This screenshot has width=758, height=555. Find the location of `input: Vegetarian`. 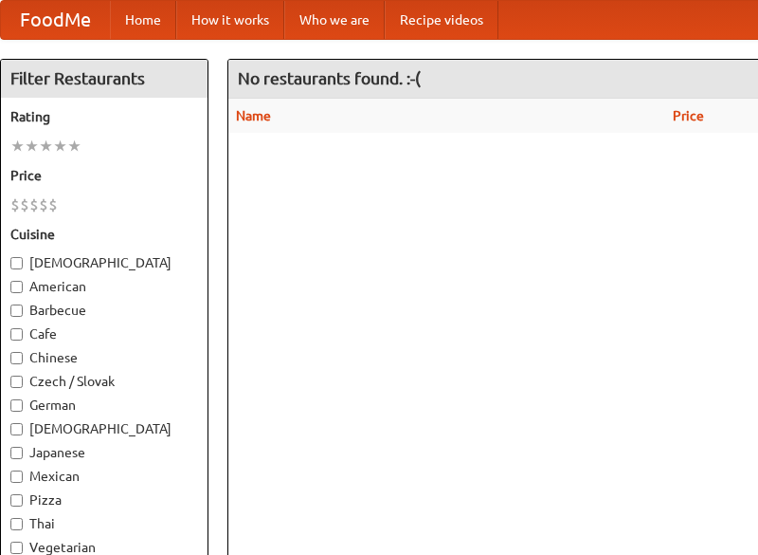

input: Vegetarian is located at coordinates (16, 547).